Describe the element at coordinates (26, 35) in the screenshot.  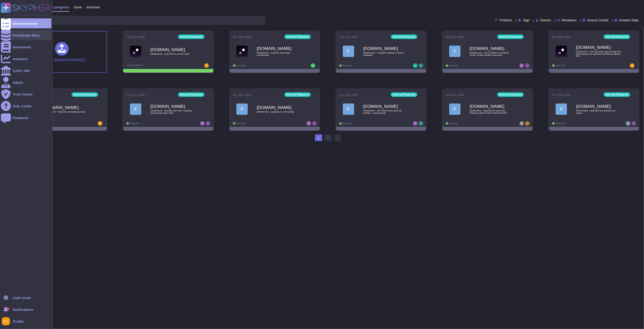
I see `a: Knowledge Base` at that location.